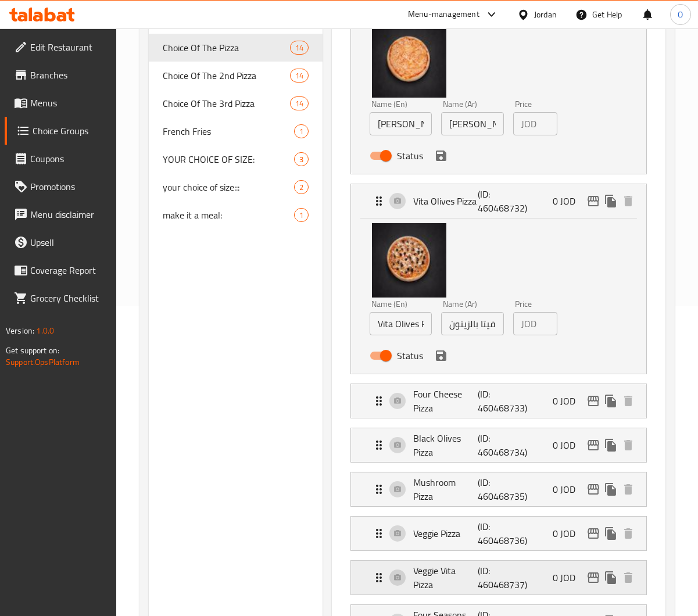 Image resolution: width=698 pixels, height=616 pixels. What do you see at coordinates (472, 124) in the screenshot?
I see `input: Enter name Ar` at bounding box center [472, 124].